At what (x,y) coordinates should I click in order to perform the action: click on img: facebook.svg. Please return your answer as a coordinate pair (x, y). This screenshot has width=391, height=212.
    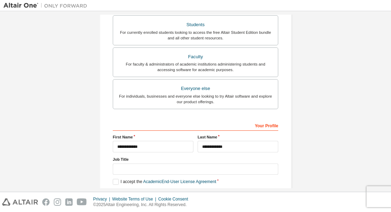
    Looking at the image, I should click on (46, 202).